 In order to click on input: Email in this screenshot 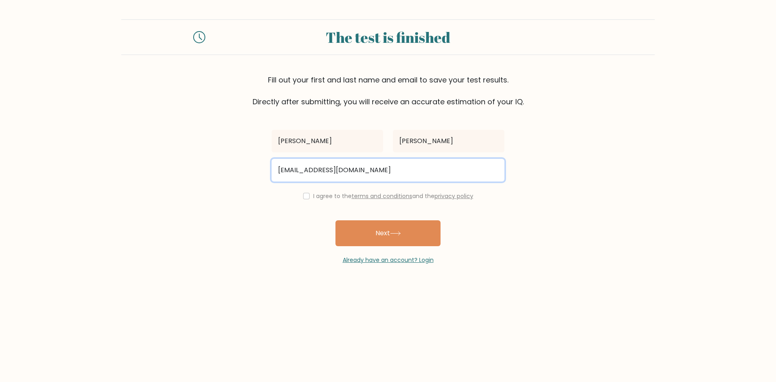, I will do `click(388, 170)`.